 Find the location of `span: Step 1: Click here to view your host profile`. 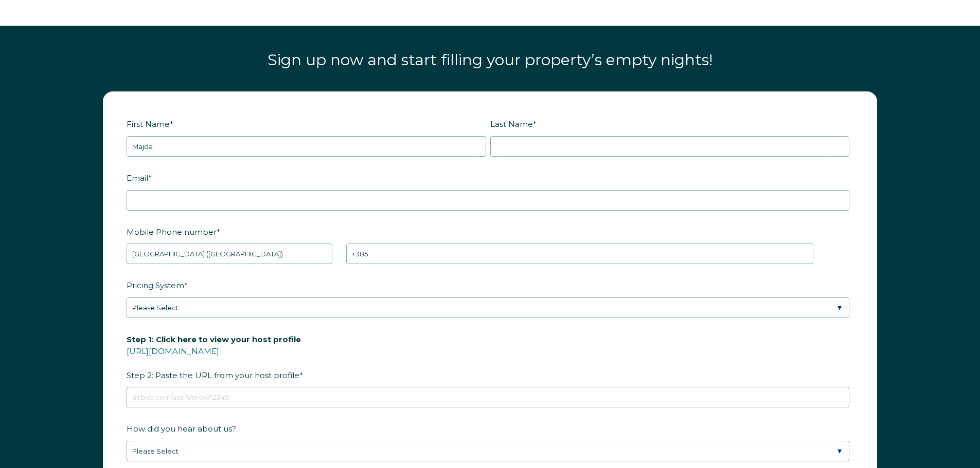

span: Step 1: Click here to view your host profile is located at coordinates (214, 339).